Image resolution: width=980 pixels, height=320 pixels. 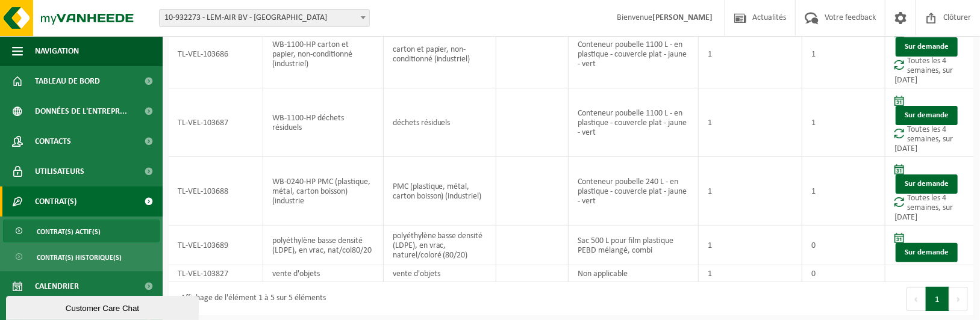 I want to click on span: Navigation, so click(x=56, y=51).